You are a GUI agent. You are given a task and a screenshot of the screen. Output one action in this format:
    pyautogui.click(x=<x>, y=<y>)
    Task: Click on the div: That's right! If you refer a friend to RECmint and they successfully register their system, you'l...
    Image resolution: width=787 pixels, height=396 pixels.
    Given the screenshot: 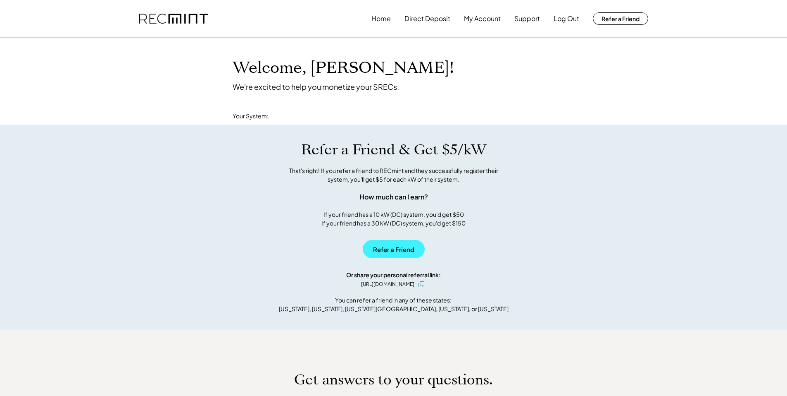 What is the action you would take?
    pyautogui.click(x=394, y=175)
    